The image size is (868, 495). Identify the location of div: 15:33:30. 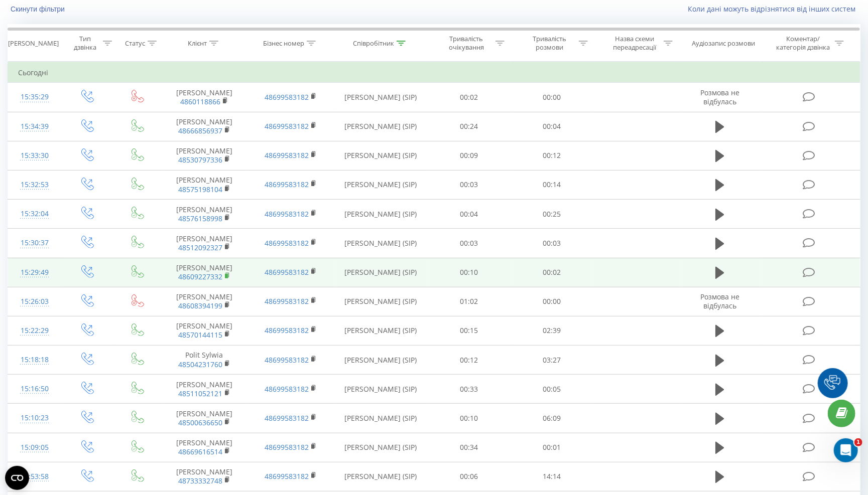
(35, 156).